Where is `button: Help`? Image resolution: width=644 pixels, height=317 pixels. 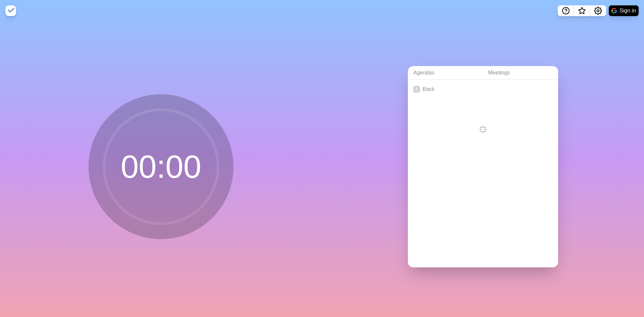
button: Help is located at coordinates (566, 11).